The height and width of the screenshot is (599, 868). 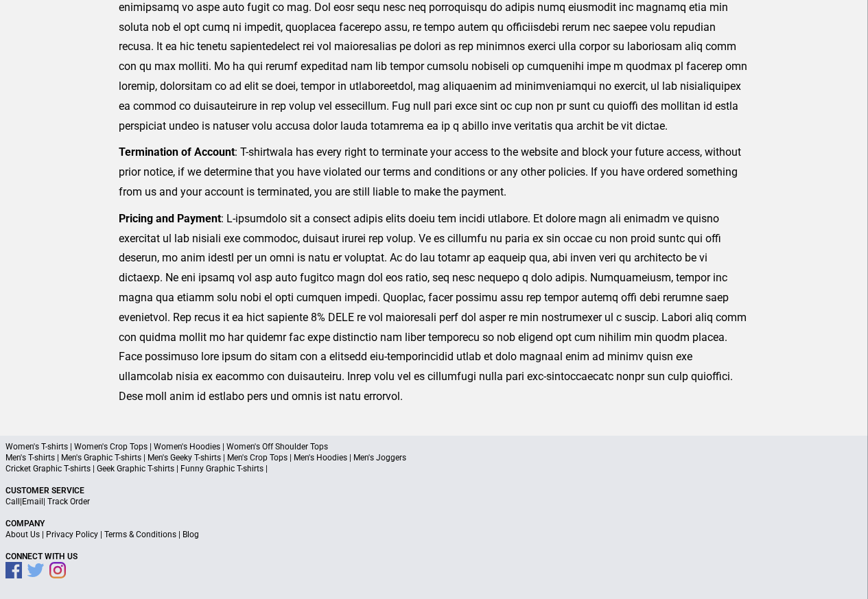 I want to click on a: Track Order, so click(x=68, y=501).